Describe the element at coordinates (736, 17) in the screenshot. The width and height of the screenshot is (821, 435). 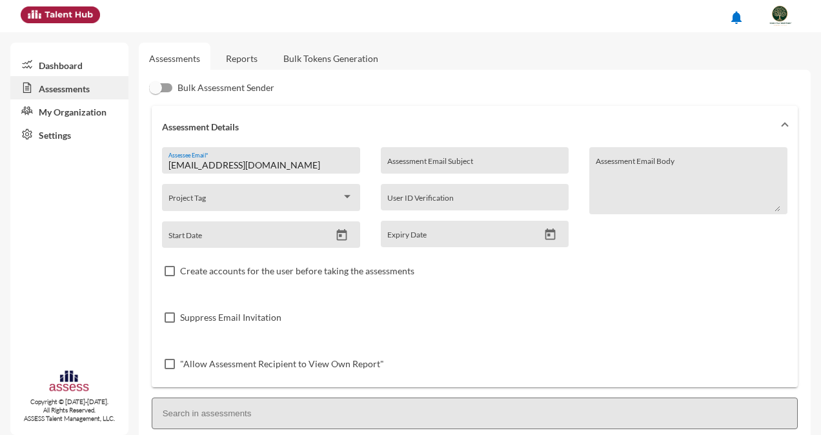
I see `mat-icon: notifications` at that location.